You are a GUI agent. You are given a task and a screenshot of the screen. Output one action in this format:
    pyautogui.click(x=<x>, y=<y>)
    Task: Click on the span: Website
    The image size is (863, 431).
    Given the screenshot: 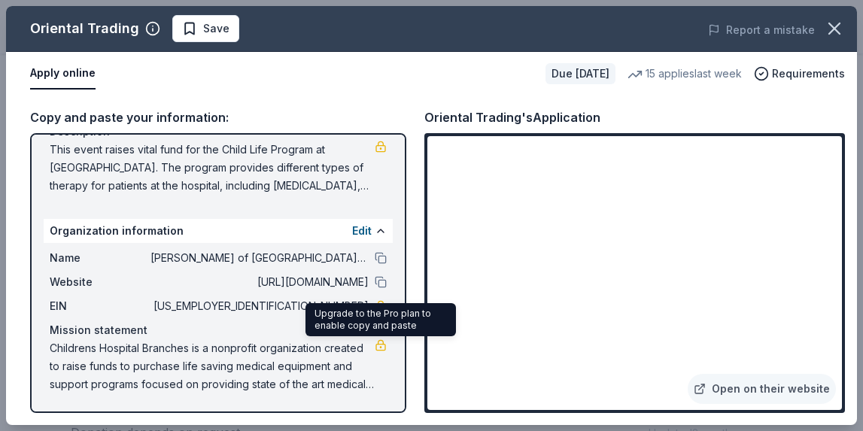 What is the action you would take?
    pyautogui.click(x=100, y=282)
    